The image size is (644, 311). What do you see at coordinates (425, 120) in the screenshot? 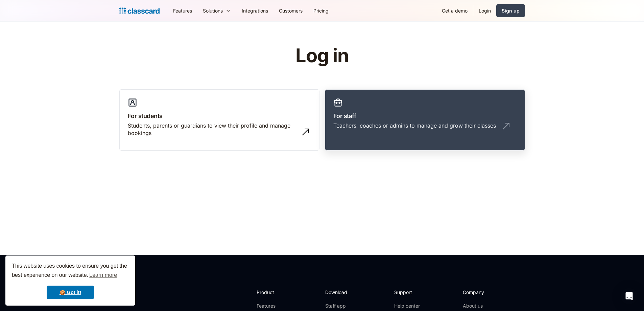
I see `a: For staffTeachers, coaches or admins to manage and grow their classes` at bounding box center [425, 120].